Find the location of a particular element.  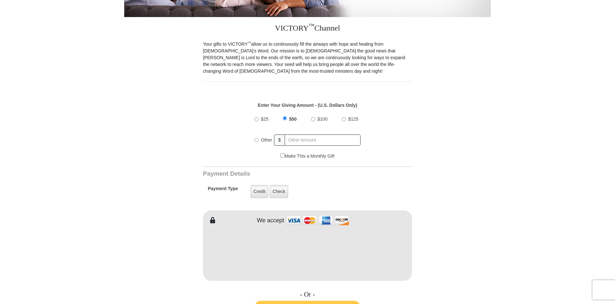

span: $50 is located at coordinates (293, 119).